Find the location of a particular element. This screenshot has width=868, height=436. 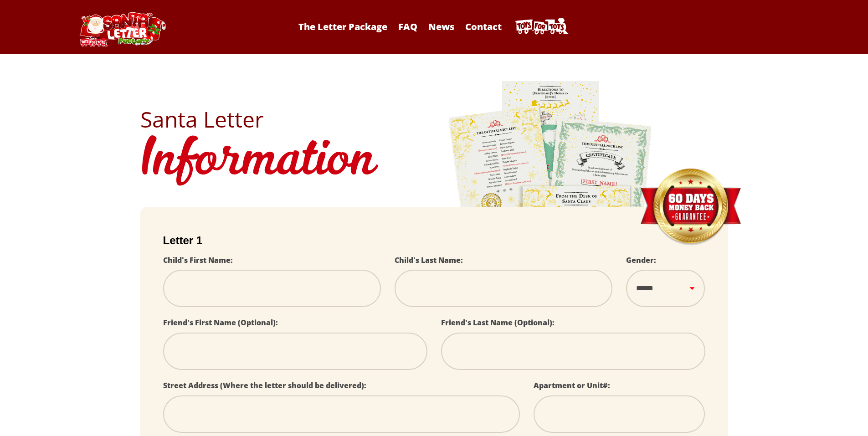

label: Gender: is located at coordinates (641, 260).